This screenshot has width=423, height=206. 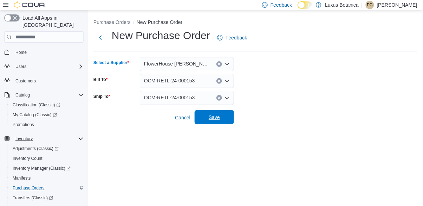 What do you see at coordinates (370, 5) in the screenshot?
I see `span: PC` at bounding box center [370, 5].